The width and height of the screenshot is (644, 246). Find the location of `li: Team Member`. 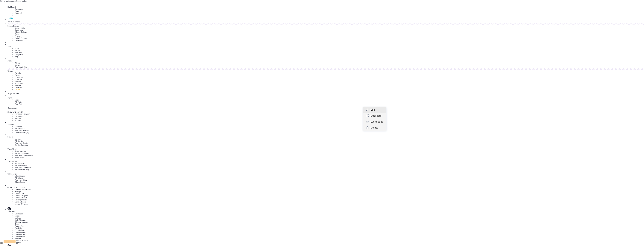

li: Team Member is located at coordinates (330, 151).